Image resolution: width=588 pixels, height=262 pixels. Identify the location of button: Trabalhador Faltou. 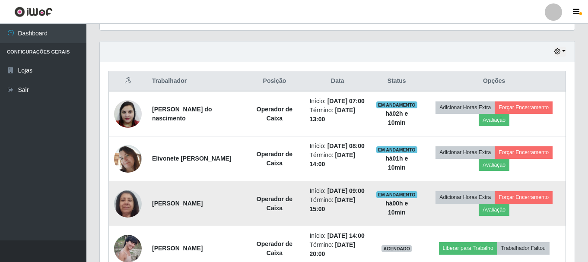
(523, 248).